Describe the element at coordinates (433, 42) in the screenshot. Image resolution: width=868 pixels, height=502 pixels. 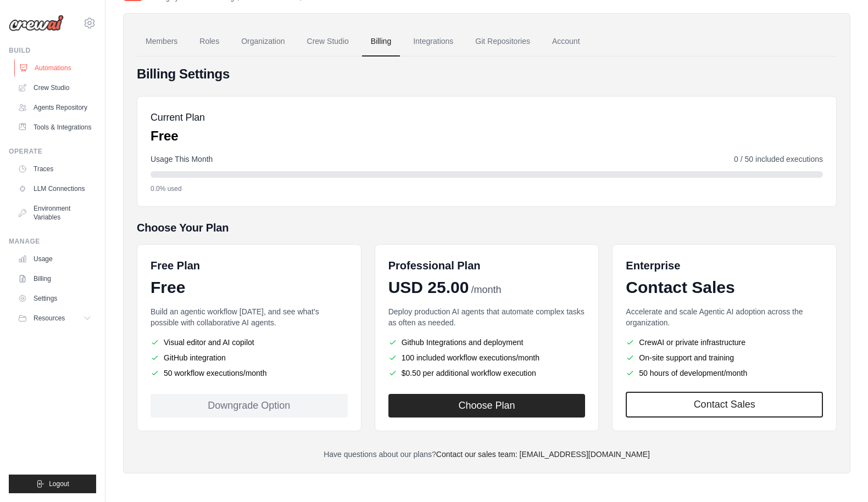
I see `a: Integrations` at that location.